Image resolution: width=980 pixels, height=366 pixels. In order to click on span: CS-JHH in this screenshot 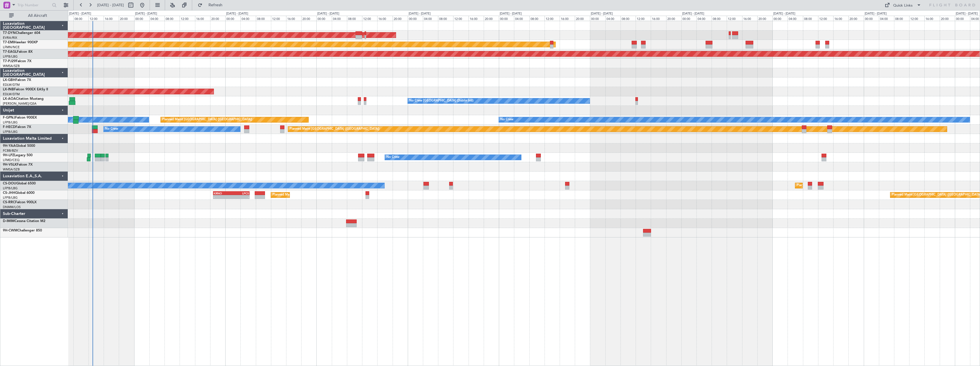, I will do `click(8, 193)`.